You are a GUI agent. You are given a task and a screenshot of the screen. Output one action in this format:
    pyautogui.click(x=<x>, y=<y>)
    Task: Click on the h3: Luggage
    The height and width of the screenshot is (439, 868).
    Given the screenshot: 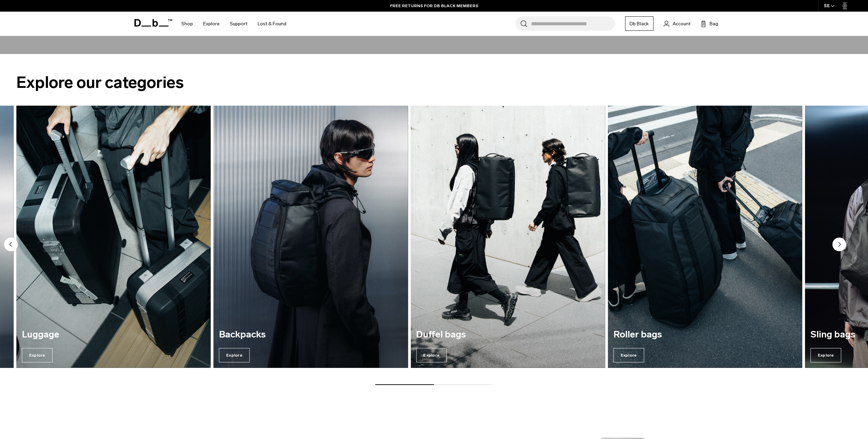 What is the action you would take?
    pyautogui.click(x=113, y=335)
    